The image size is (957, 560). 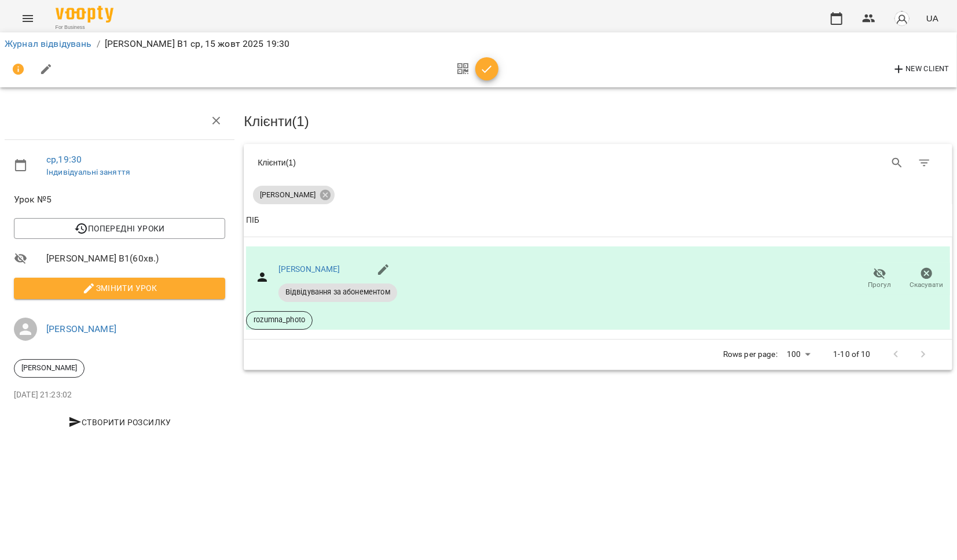 What do you see at coordinates (64, 159) in the screenshot?
I see `a: ср , 19:30` at bounding box center [64, 159].